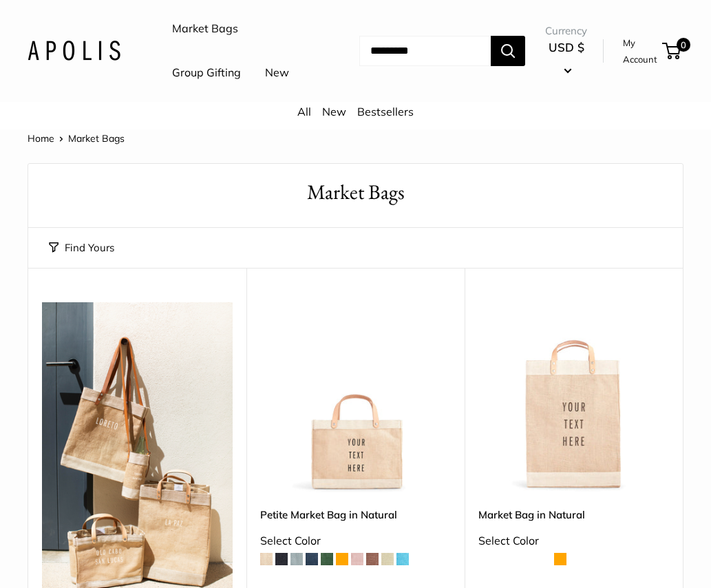 This screenshot has width=711, height=588. I want to click on span: 0, so click(683, 45).